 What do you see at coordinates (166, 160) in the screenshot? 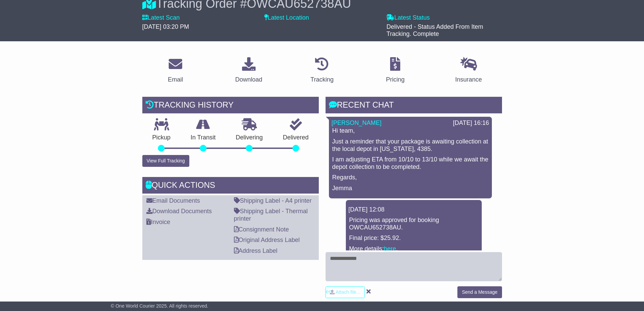
I see `button: View Full Tracking` at bounding box center [166, 160].